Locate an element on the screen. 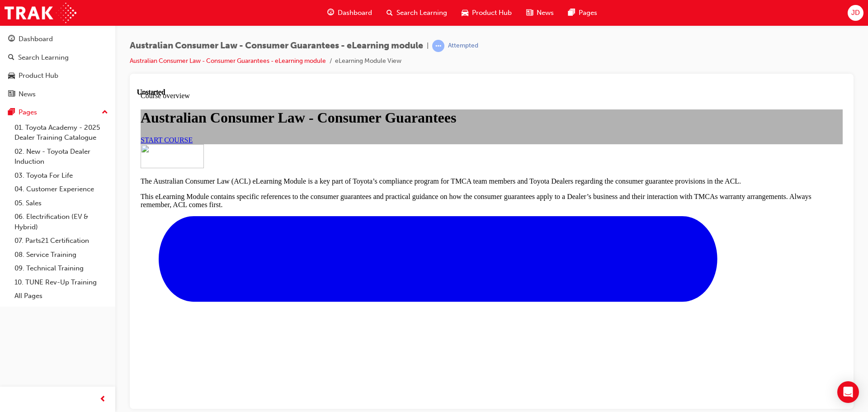  button: JD is located at coordinates (856, 13).